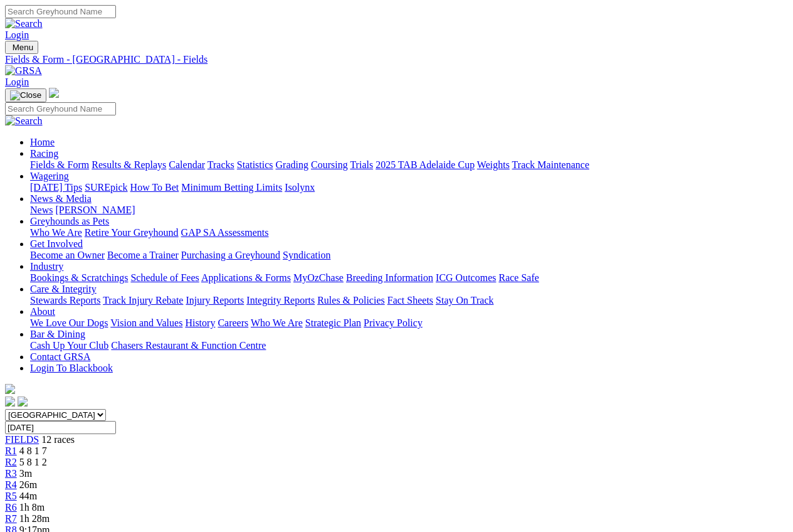 The image size is (793, 532). What do you see at coordinates (225, 232) in the screenshot?
I see `a: GAP SA Assessments` at bounding box center [225, 232].